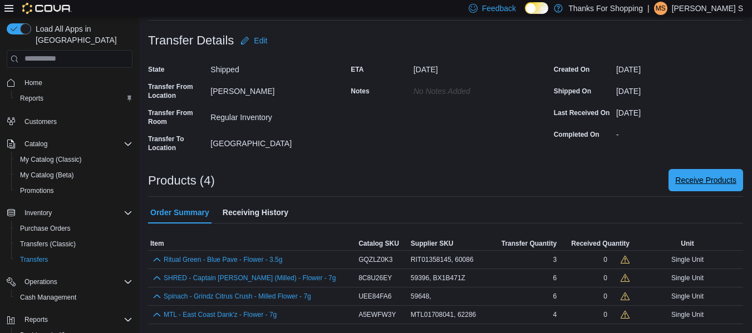  Describe the element at coordinates (254, 41) in the screenshot. I see `button: Edit` at that location.